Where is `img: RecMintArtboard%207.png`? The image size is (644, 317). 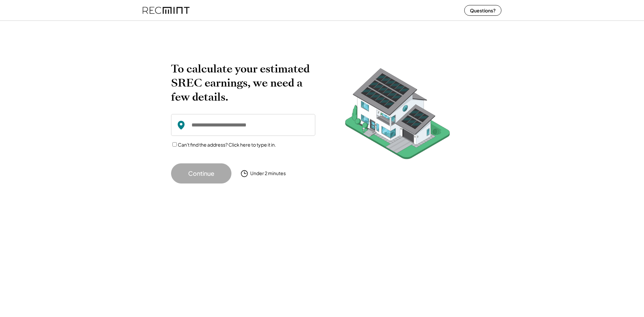 img: RecMintArtboard%207.png is located at coordinates (397, 115).